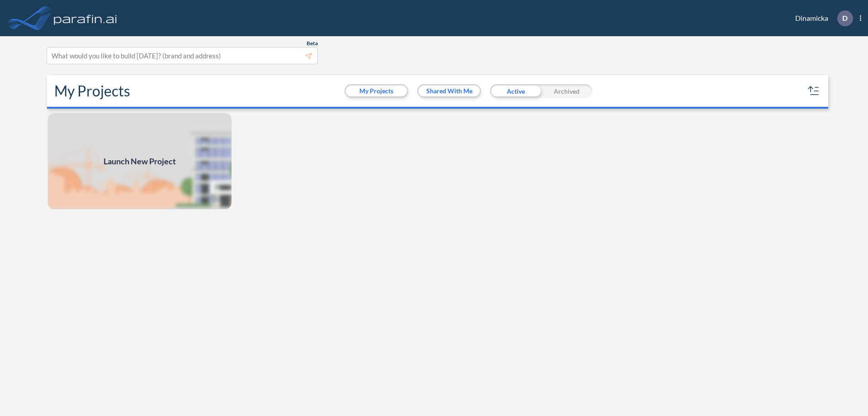 The image size is (868, 416). Describe the element at coordinates (86, 18) in the screenshot. I see `img: logo` at that location.